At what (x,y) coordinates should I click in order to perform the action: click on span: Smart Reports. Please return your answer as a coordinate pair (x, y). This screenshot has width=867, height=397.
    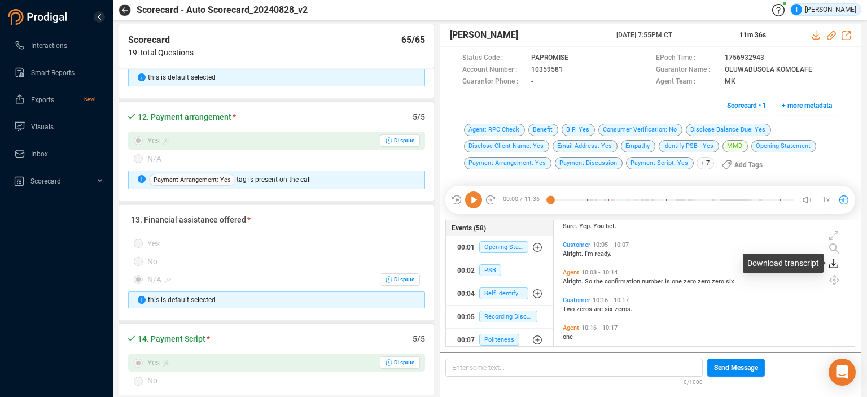
    Looking at the image, I should click on (53, 73).